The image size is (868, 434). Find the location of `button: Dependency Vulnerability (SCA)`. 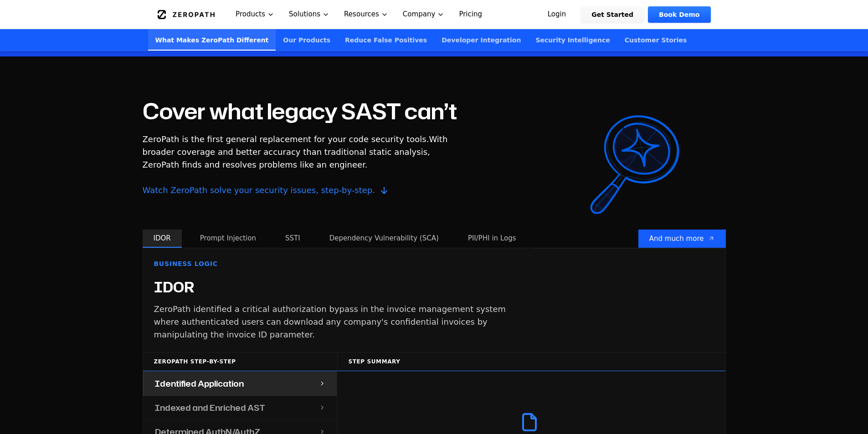

button: Dependency Vulnerability (SCA) is located at coordinates (384, 239).